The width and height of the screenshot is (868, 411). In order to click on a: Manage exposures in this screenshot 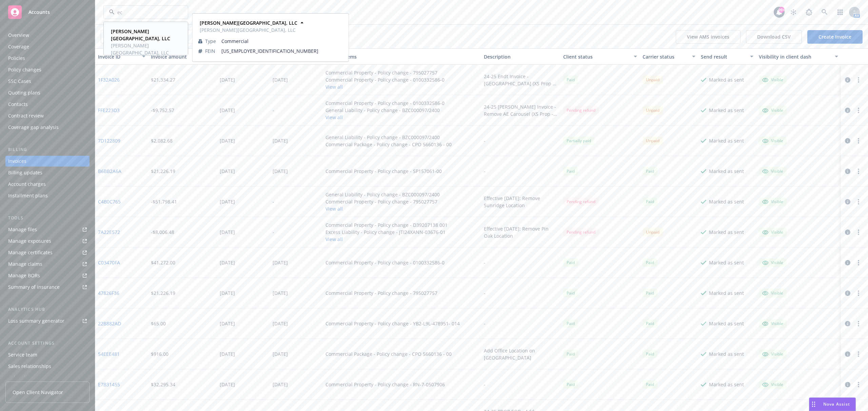, I will do `click(48, 241)`.